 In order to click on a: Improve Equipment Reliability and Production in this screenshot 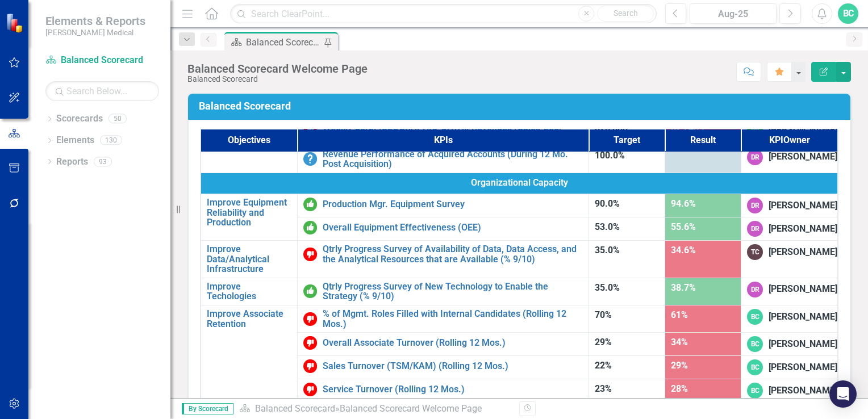, I will do `click(249, 212)`.